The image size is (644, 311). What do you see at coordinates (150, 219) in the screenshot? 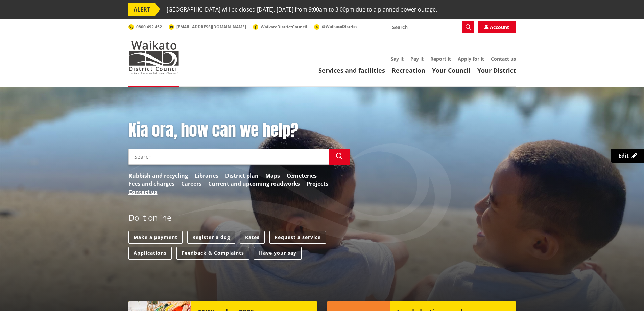
I see `h2: Do it online` at bounding box center [150, 219].